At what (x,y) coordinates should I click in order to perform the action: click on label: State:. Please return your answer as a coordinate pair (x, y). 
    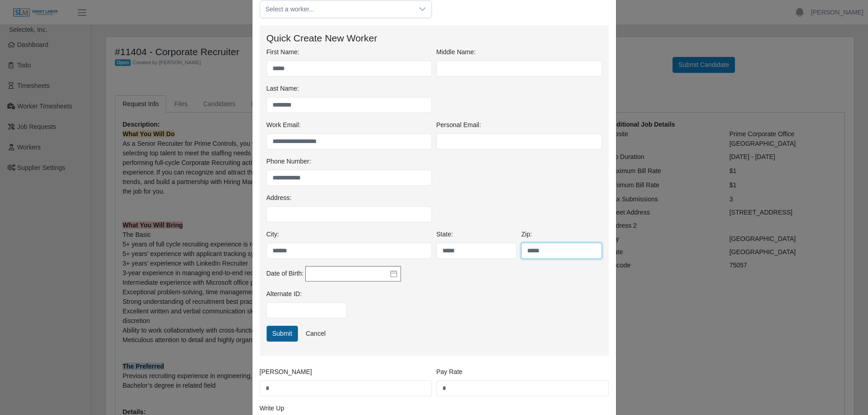
    Looking at the image, I should click on (445, 234).